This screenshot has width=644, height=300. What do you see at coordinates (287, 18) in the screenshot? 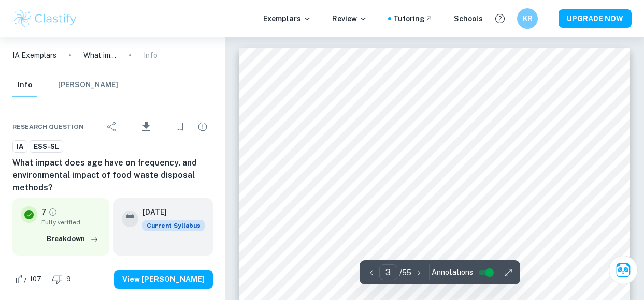
I see `p: Exemplars` at bounding box center [287, 18].